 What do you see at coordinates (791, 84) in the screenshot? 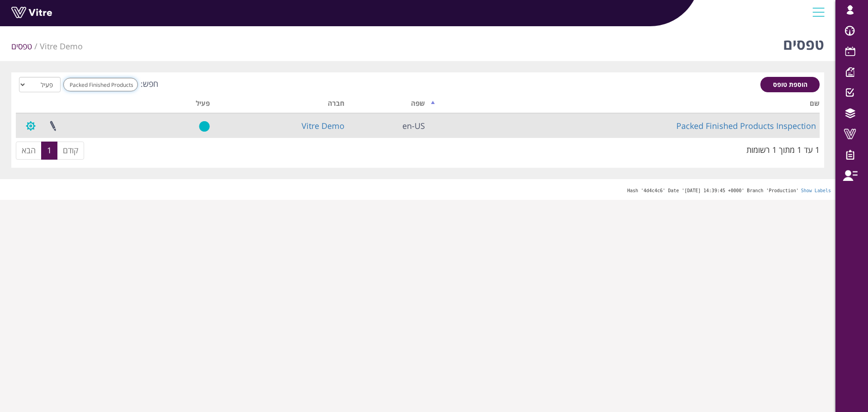
I see `span: הוספת טופס` at bounding box center [791, 84].